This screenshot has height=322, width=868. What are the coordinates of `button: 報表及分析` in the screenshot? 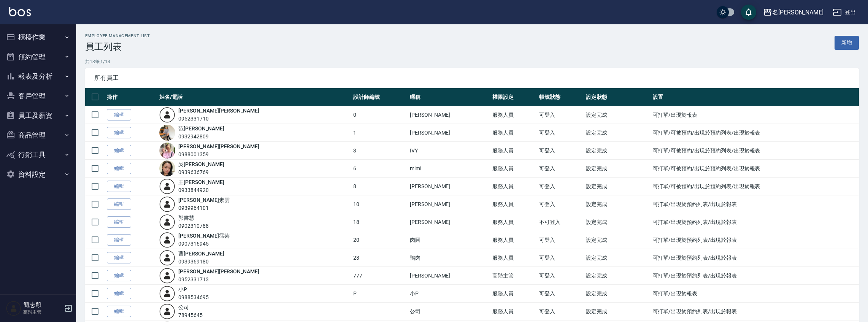 It's located at (38, 76).